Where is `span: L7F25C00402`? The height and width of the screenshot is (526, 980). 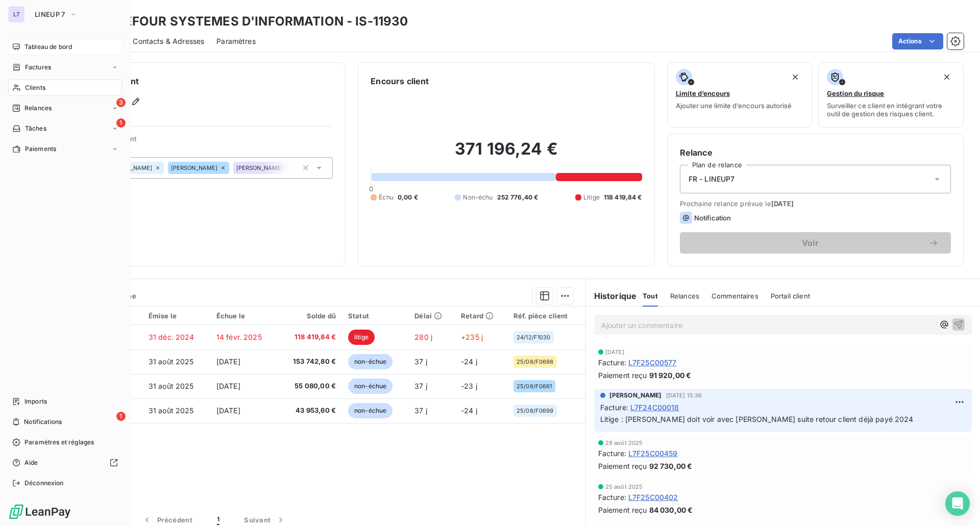 span: L7F25C00402 is located at coordinates (653, 497).